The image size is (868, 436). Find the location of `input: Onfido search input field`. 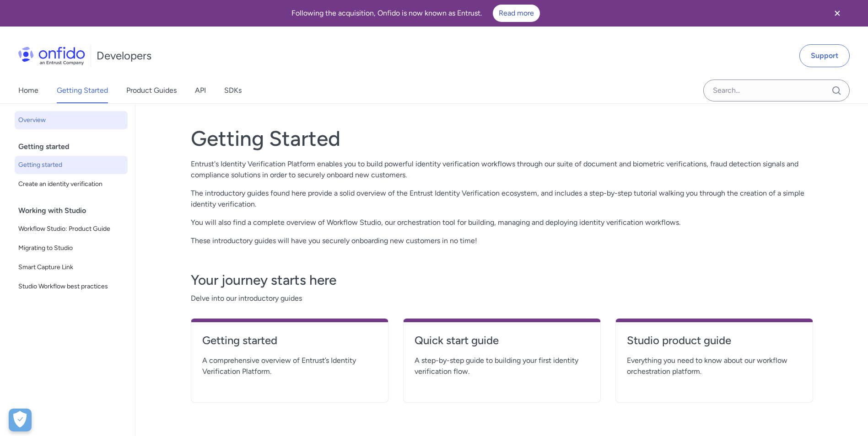

input: Onfido search input field is located at coordinates (776, 90).